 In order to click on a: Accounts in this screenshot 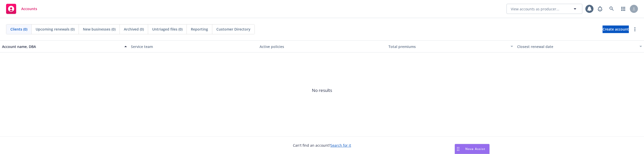, I will do `click(21, 9)`.